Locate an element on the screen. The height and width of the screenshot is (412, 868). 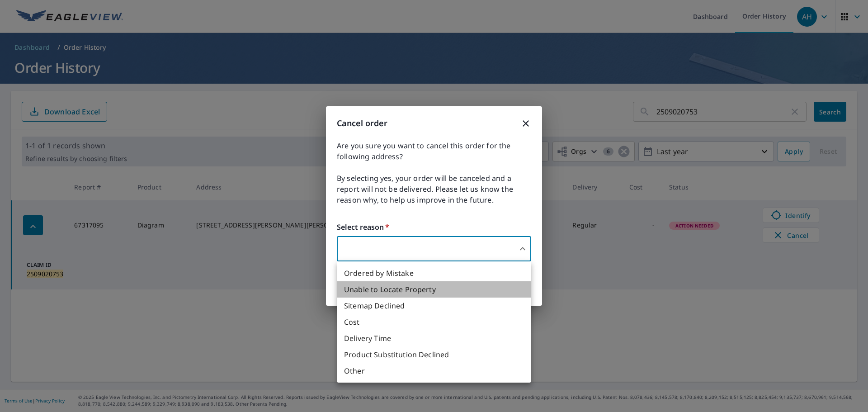
li: Product Substitution Declined is located at coordinates (434, 354).